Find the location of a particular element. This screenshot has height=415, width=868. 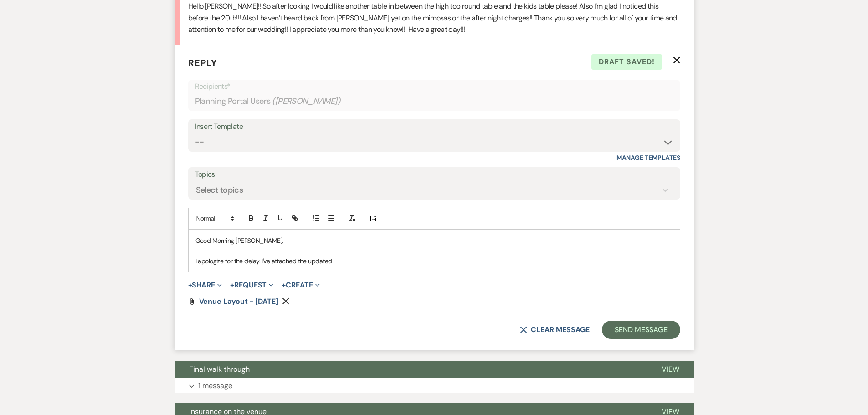

button: 1 message is located at coordinates (434, 386).